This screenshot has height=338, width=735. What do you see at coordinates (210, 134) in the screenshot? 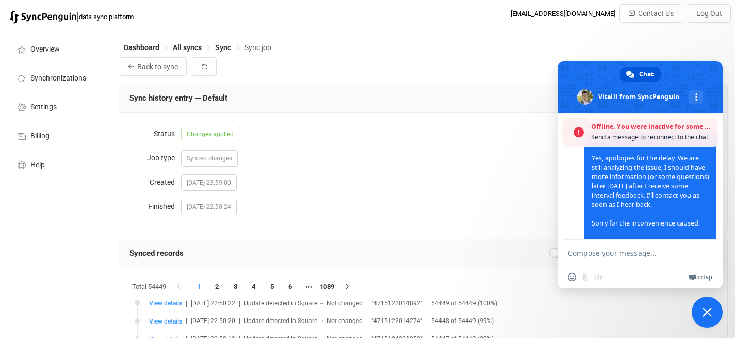
I see `span: Changes applied` at bounding box center [210, 134].